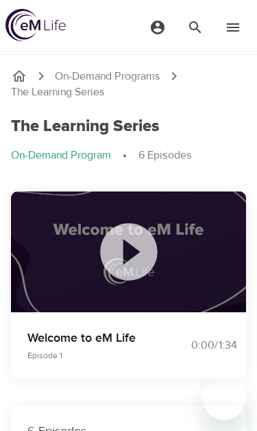 The image size is (257, 431). I want to click on p: On-Demand Program, so click(61, 155).